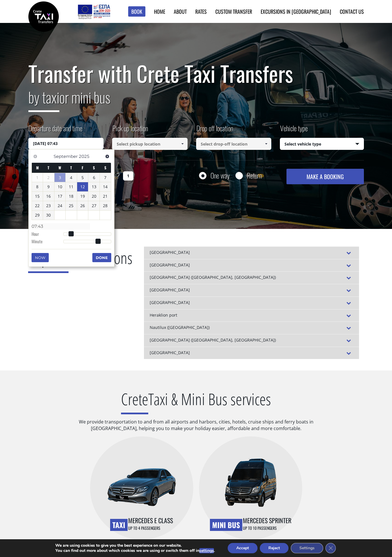 The image size is (392, 557). Describe the element at coordinates (200, 12) in the screenshot. I see `a: Rates` at that location.